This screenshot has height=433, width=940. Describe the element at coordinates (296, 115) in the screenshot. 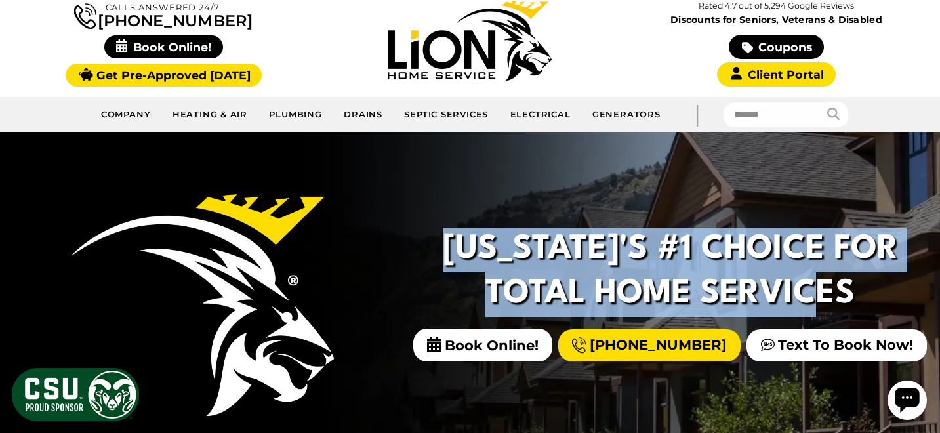

I see `a: Plumbing` at that location.